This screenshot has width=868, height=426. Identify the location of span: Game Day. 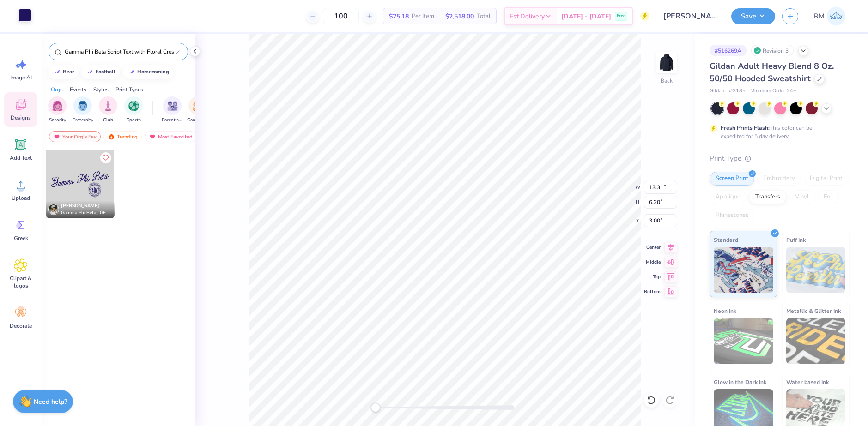
(198, 120).